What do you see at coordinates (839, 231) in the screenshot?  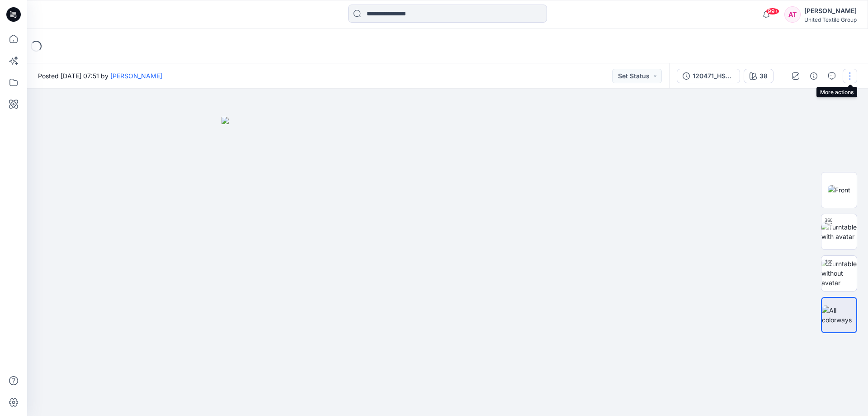 I see `img: Turntable with avatar` at bounding box center [839, 231].